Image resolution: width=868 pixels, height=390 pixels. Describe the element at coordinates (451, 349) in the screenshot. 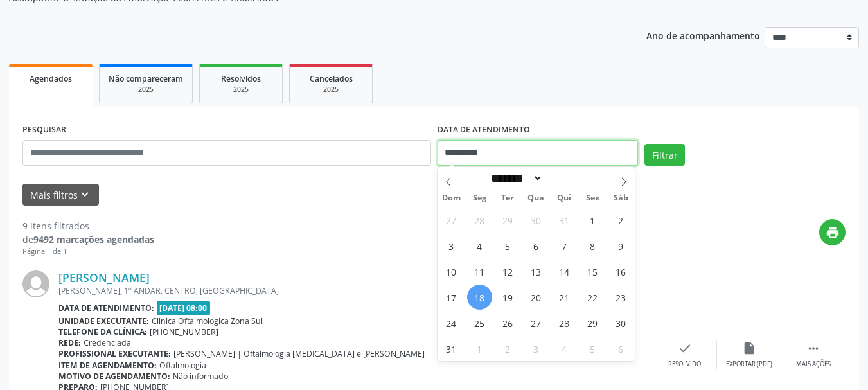

I see `span: Agosto 31, 2025` at that location.